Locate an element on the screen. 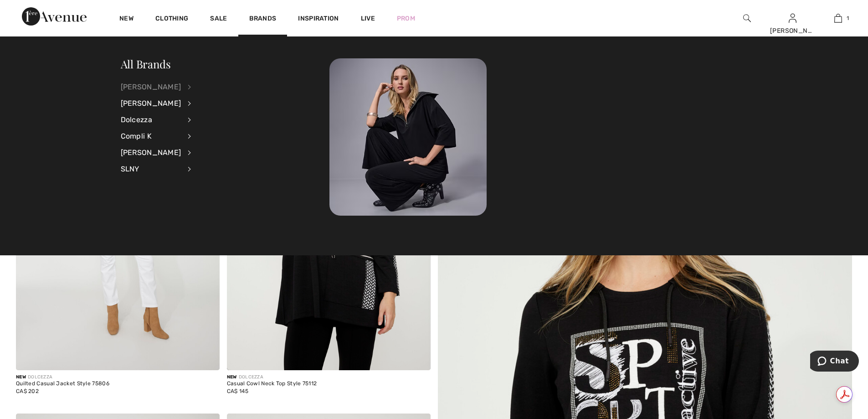  div: SLNY is located at coordinates (151, 169).